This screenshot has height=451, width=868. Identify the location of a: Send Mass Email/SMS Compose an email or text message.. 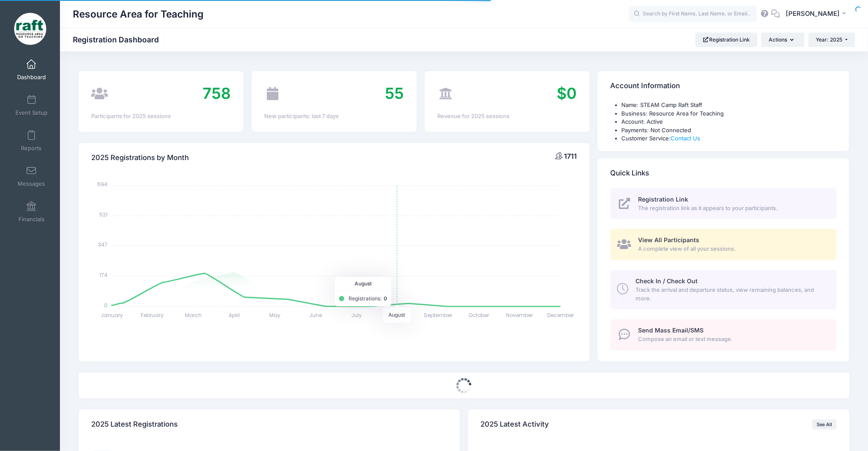
(724, 335).